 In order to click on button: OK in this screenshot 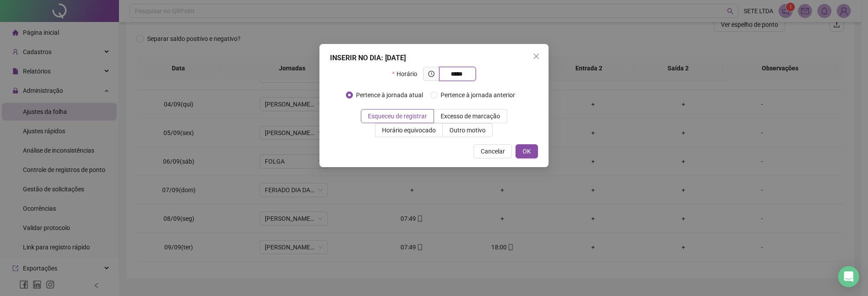, I will do `click(527, 151)`.